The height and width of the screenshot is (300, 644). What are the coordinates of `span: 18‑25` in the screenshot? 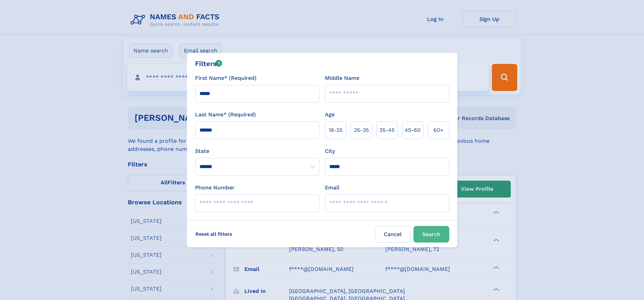 It's located at (335, 130).